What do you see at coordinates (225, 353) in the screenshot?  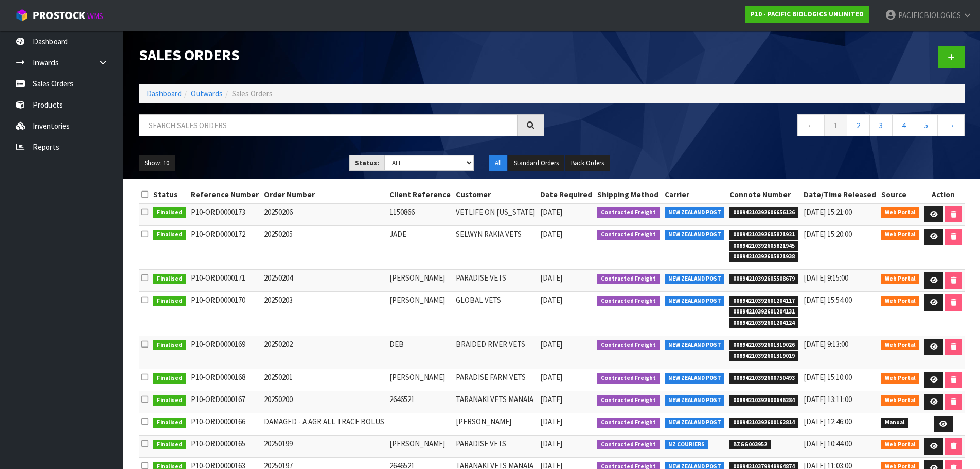 I see `td: P10-ORD0000169` at bounding box center [225, 353].